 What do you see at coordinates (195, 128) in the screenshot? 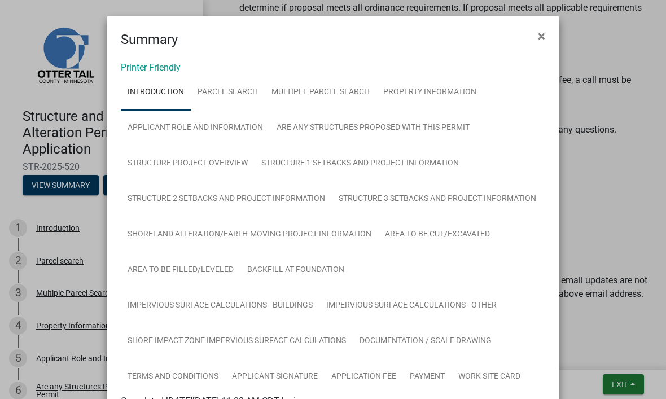
I see `a: Applicant Role and Information` at bounding box center [195, 128].